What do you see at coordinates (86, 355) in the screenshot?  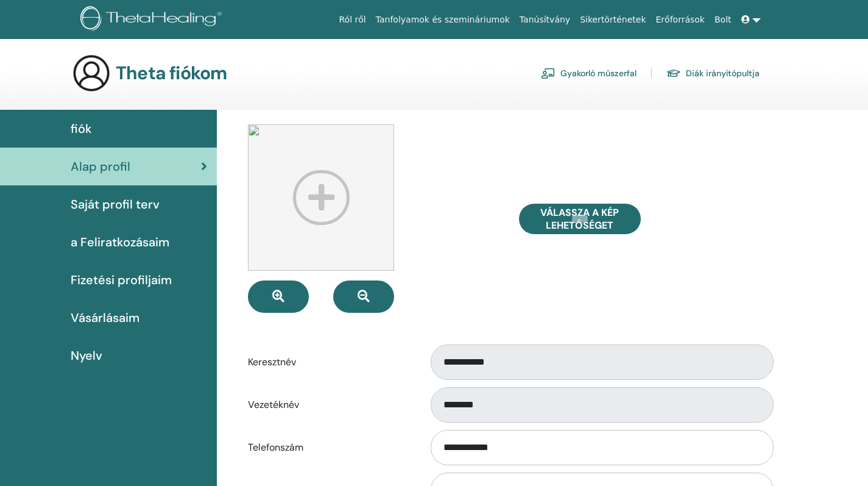 I see `span: Nyelv` at bounding box center [86, 355].